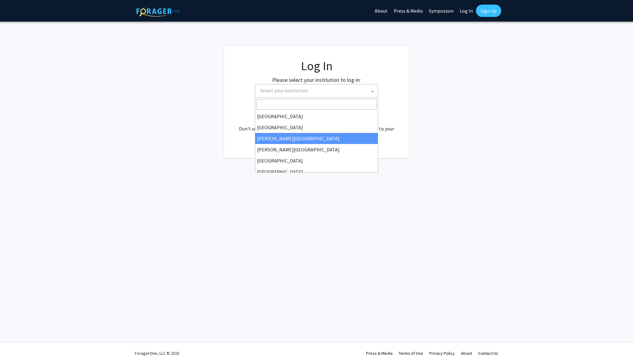  What do you see at coordinates (411, 353) in the screenshot?
I see `a: Terms of Use` at bounding box center [411, 353].